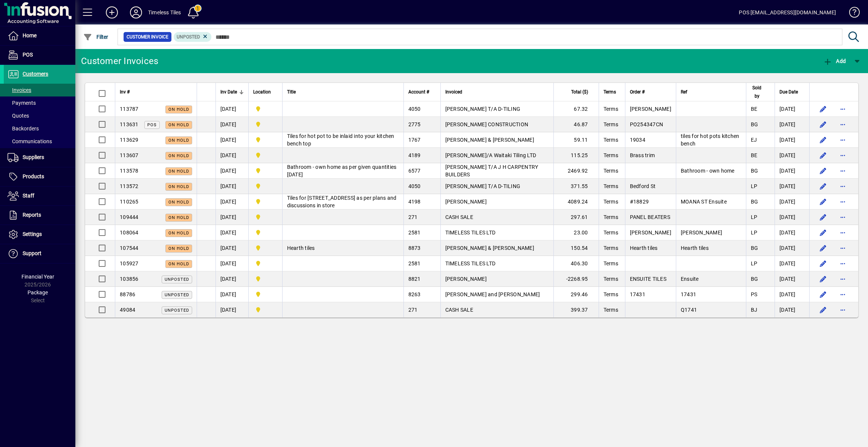 This screenshot has height=447, width=868. I want to click on span: LP, so click(754, 186).